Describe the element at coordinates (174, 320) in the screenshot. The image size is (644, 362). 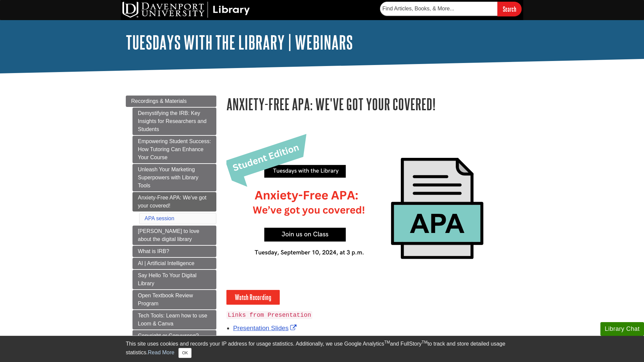
I see `a: Tech Tools: Learn how to use Loom & Canva` at that location.